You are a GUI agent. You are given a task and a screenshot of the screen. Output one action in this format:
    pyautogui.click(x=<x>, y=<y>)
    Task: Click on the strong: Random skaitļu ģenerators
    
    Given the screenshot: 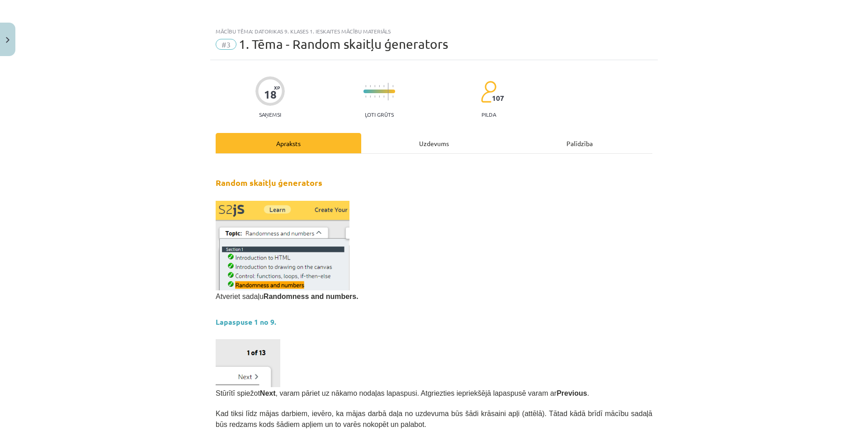 What is the action you would take?
    pyautogui.click(x=269, y=182)
    